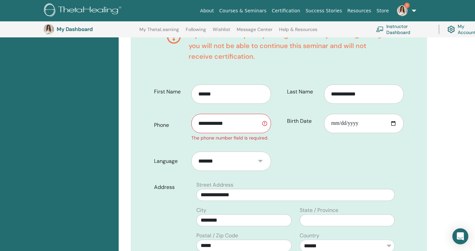 The image size is (475, 251). What do you see at coordinates (221, 32) in the screenshot?
I see `a: Wishlist` at bounding box center [221, 32].